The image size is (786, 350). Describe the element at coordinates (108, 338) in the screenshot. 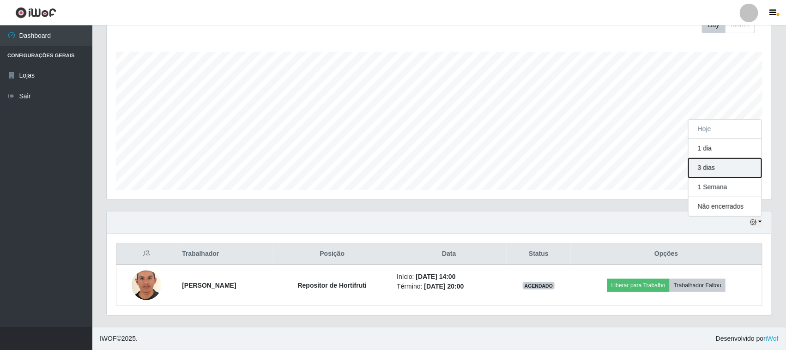

I see `span: IWOF` at that location.